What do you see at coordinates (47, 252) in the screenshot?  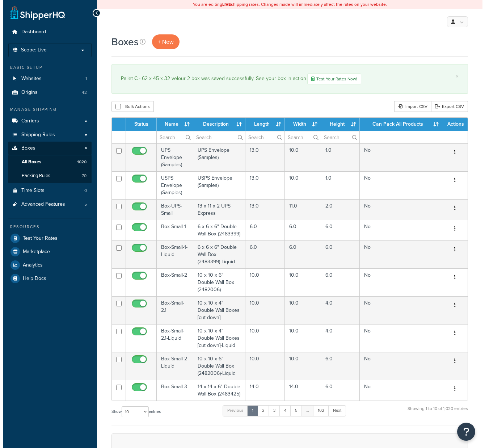 I see `li: Marketplace` at bounding box center [47, 252].